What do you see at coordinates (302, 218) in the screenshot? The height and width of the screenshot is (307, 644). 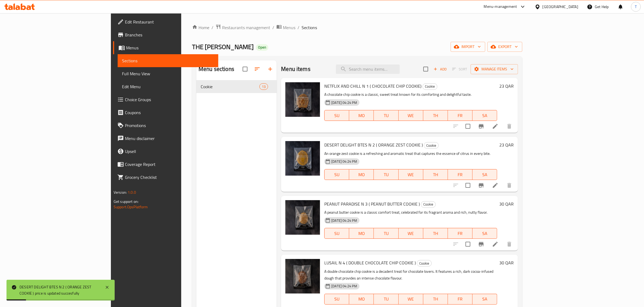 I see `img: PEANUT PARADISE N 3 ( PEANUT BUTTER COOKIE )` at bounding box center [302, 218].